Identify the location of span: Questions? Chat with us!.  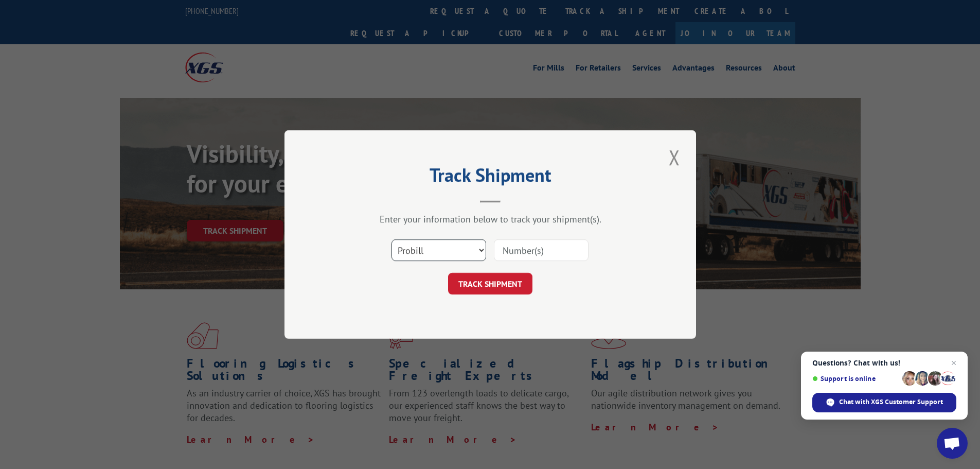
(884, 363).